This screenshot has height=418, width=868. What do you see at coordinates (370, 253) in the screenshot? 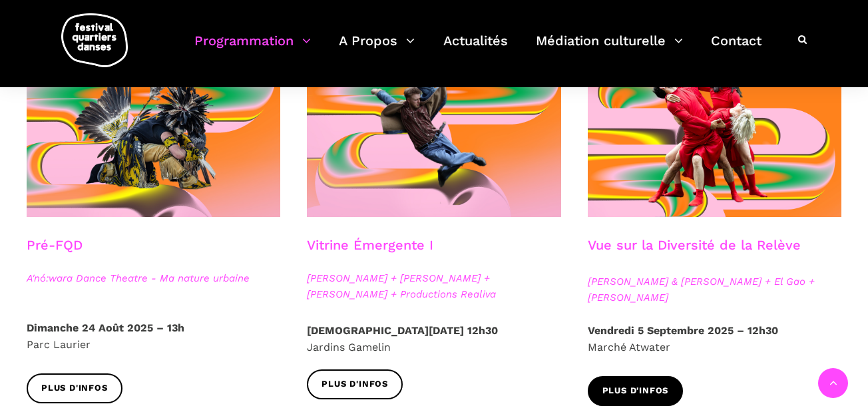
I see `h3: Vitrine Émergente I` at bounding box center [370, 253].